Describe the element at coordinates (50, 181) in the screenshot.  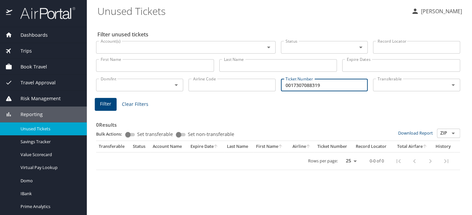
I see `span: Domo` at that location.